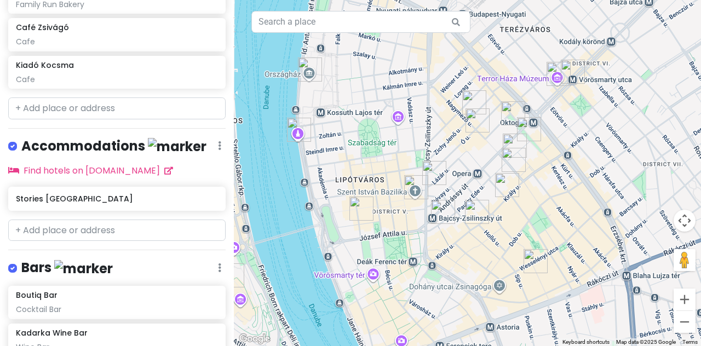 Image resolution: width=701 pixels, height=346 pixels. I want to click on div: Andrássy út, so click(573, 72).